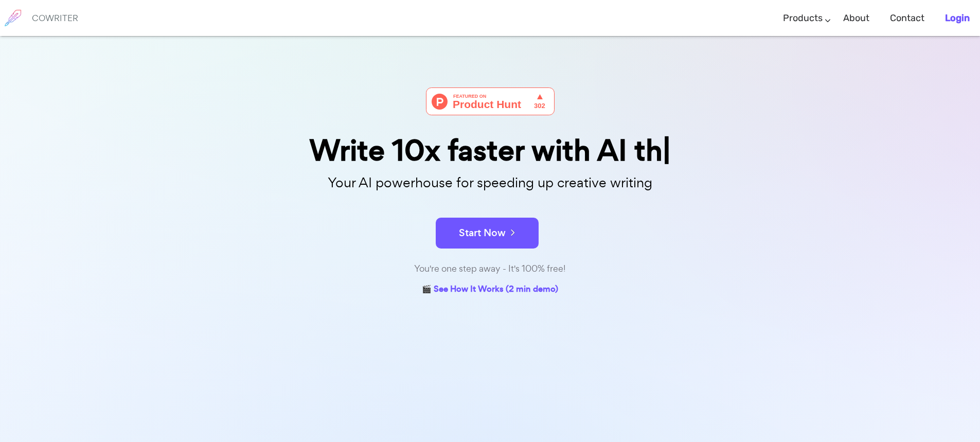 Image resolution: width=980 pixels, height=442 pixels. I want to click on a: Products, so click(802, 18).